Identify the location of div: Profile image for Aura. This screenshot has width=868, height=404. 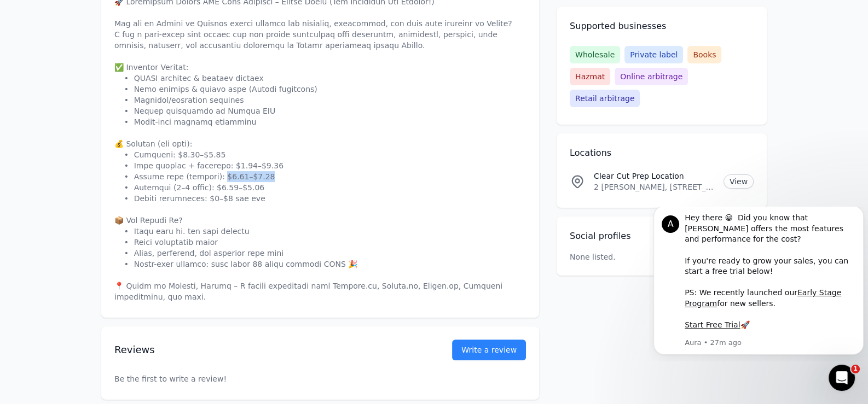
(22, 17).